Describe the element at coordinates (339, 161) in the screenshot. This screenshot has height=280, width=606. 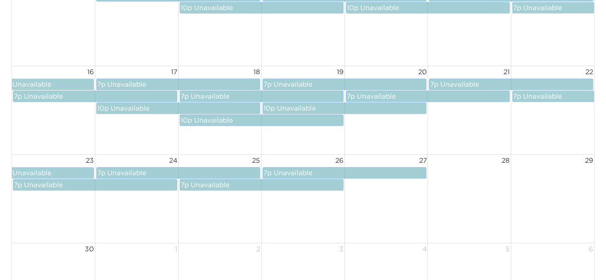
I see `span: 26` at that location.